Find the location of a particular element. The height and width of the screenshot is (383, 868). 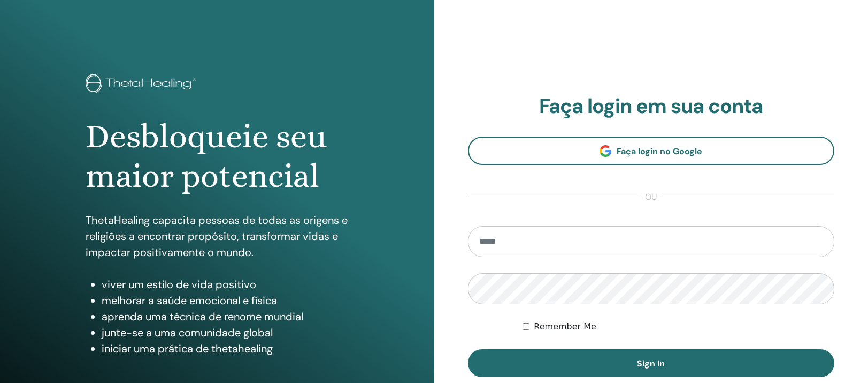

div: Keep me authenticated indefinitely or until I manually logout is located at coordinates (678, 327).